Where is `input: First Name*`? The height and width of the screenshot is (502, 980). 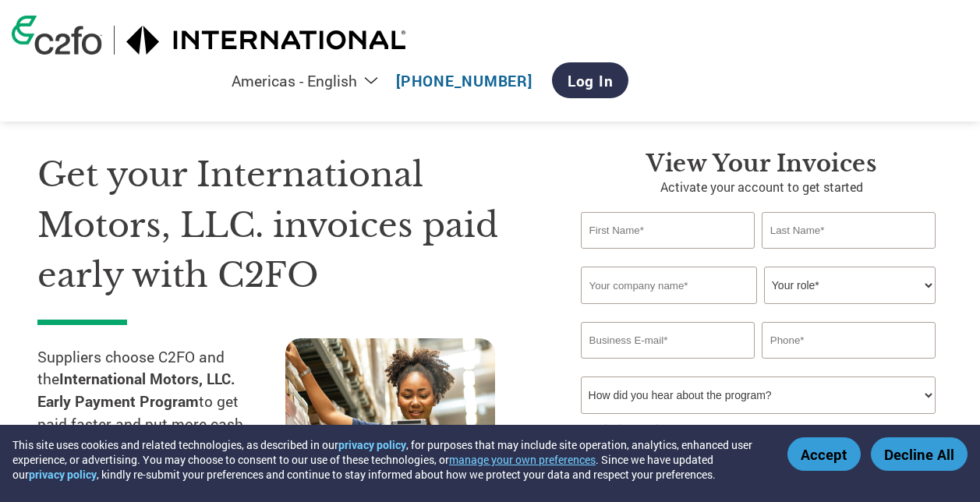
input: First Name* is located at coordinates (668, 230).